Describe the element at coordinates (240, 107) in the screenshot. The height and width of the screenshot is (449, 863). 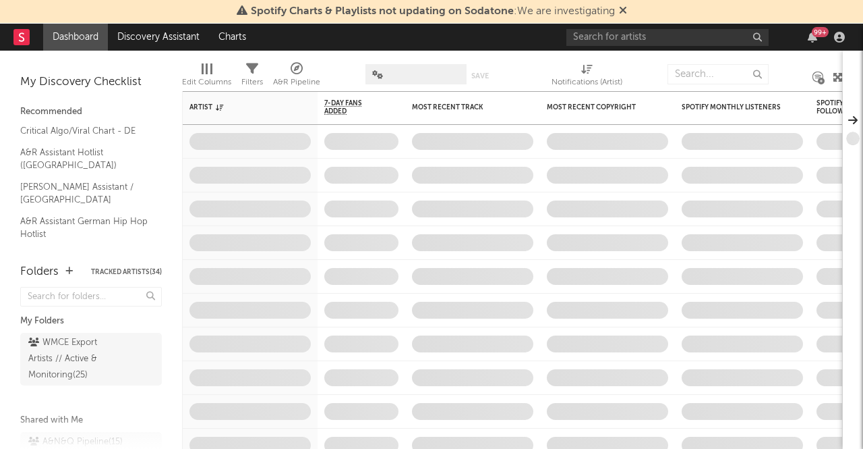
I see `div: Artist` at that location.